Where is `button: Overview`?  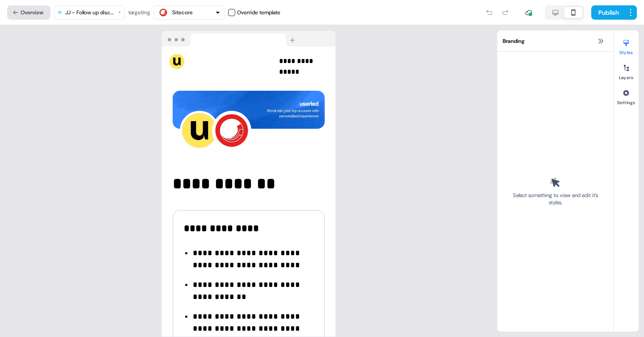 button: Overview is located at coordinates (29, 12).